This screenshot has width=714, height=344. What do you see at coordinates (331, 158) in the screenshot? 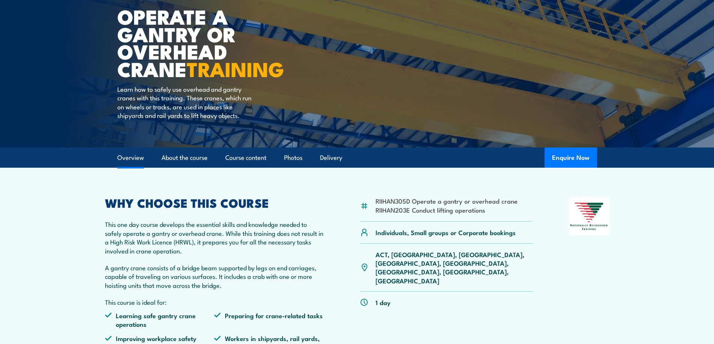
I see `a: Delivery` at bounding box center [331, 158].